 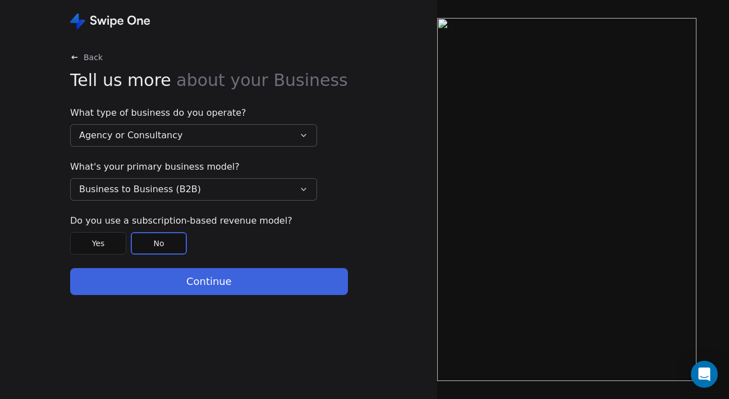 What do you see at coordinates (194, 113) in the screenshot?
I see `span: What type of business do you operate?` at bounding box center [194, 113].